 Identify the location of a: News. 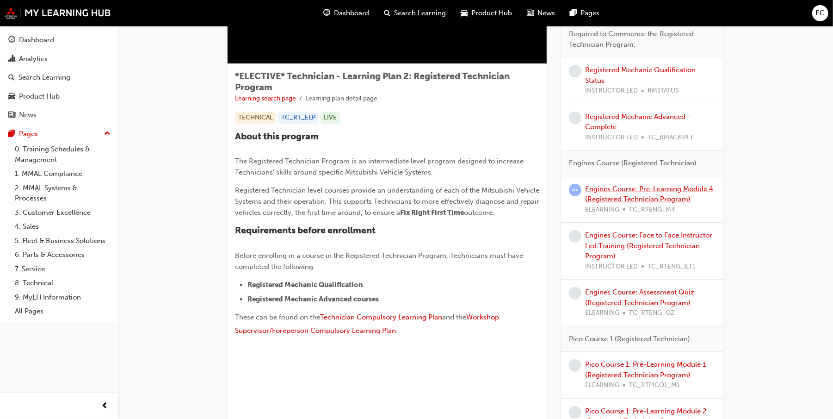
(59, 115).